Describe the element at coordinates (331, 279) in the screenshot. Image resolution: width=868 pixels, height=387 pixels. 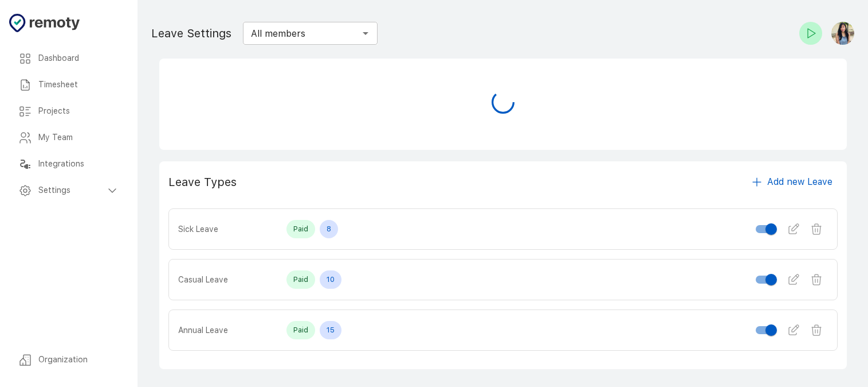
I see `span: 10` at that location.